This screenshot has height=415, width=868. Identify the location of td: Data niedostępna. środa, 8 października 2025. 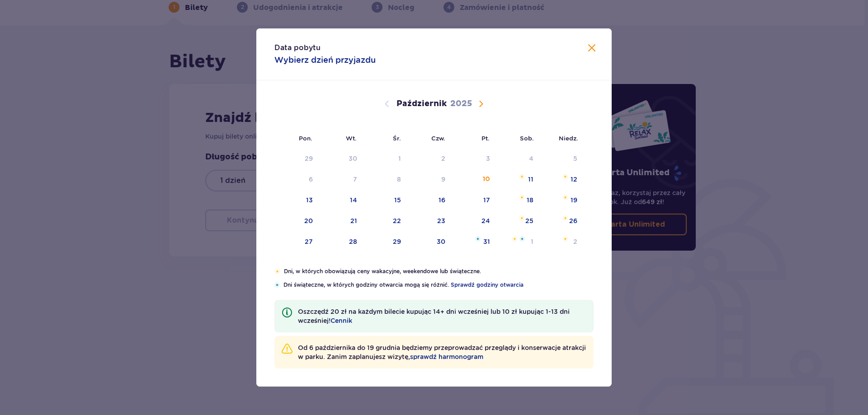
(385, 180).